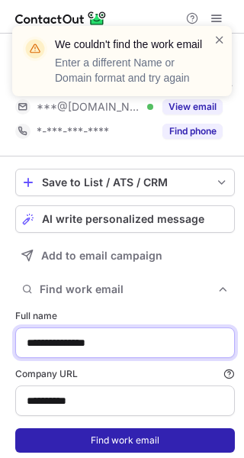  What do you see at coordinates (125, 256) in the screenshot?
I see `button: Add to email campaign` at bounding box center [125, 256].